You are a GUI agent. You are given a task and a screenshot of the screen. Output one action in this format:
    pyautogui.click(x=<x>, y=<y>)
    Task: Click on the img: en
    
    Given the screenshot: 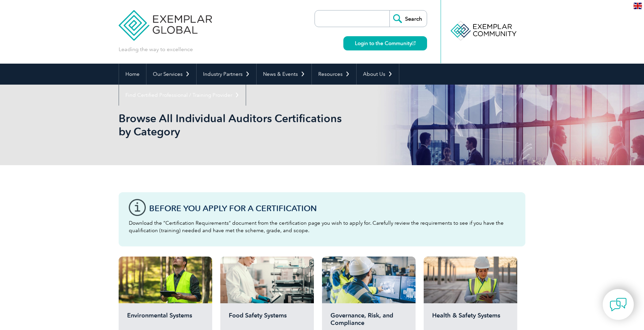 What is the action you would take?
    pyautogui.click(x=638, y=5)
    